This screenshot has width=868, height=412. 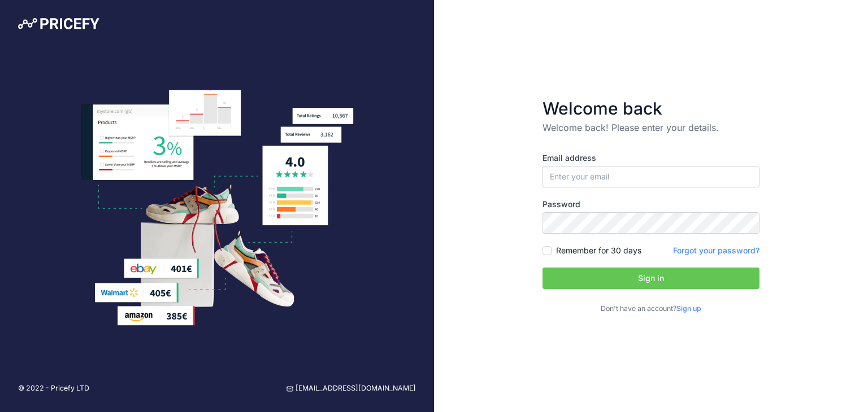 What do you see at coordinates (651, 158) in the screenshot?
I see `label: Email address` at bounding box center [651, 158].